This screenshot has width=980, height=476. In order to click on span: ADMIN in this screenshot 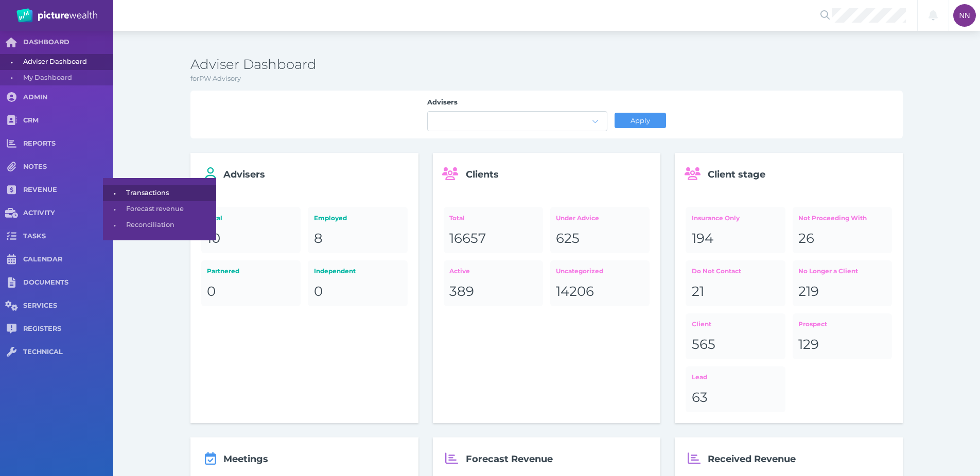, I will do `click(68, 97)`.